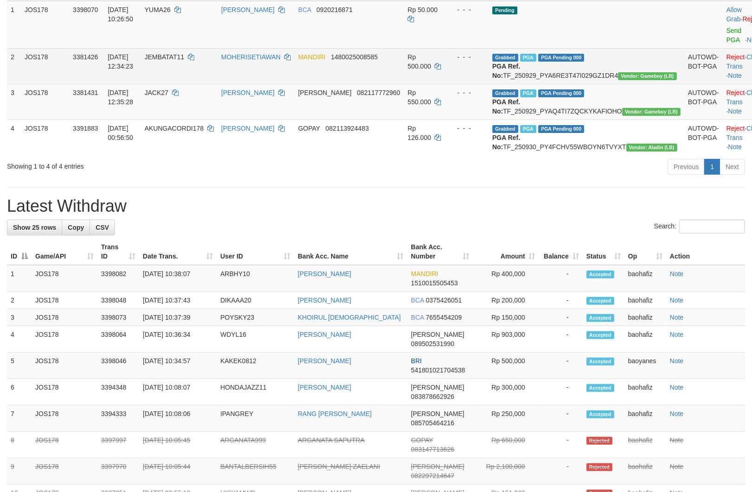 Image resolution: width=752 pixels, height=492 pixels. I want to click on td: Rp 400,000, so click(506, 279).